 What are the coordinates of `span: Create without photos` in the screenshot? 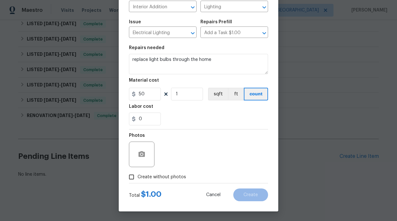 It's located at (162, 177).